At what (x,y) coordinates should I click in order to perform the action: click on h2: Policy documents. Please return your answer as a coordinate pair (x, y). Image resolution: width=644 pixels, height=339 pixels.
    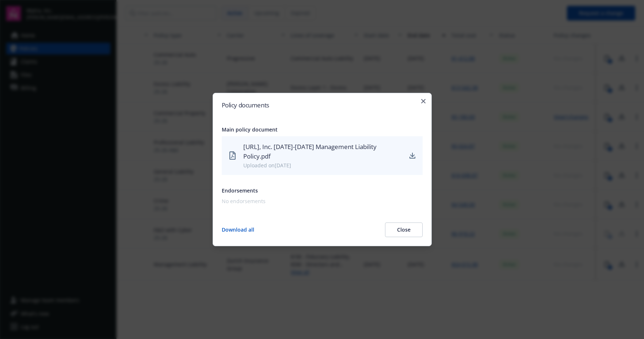
    Looking at the image, I should click on (323, 105).